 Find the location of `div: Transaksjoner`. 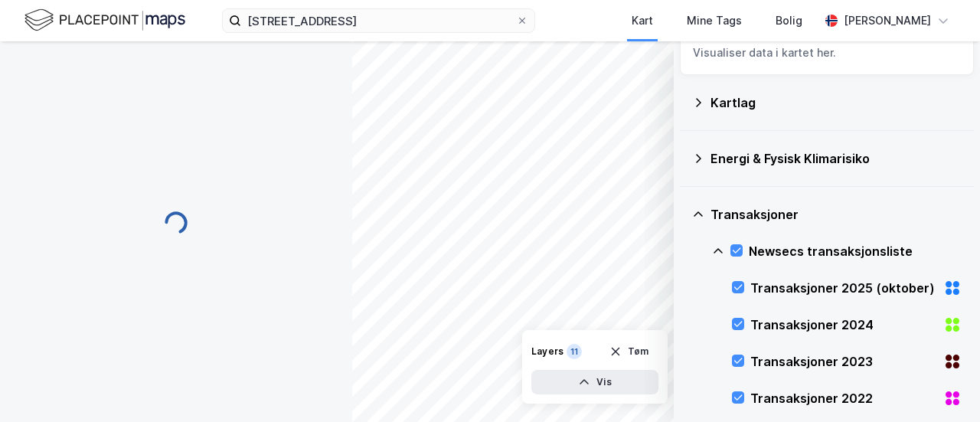

div: Transaksjoner is located at coordinates (836, 214).